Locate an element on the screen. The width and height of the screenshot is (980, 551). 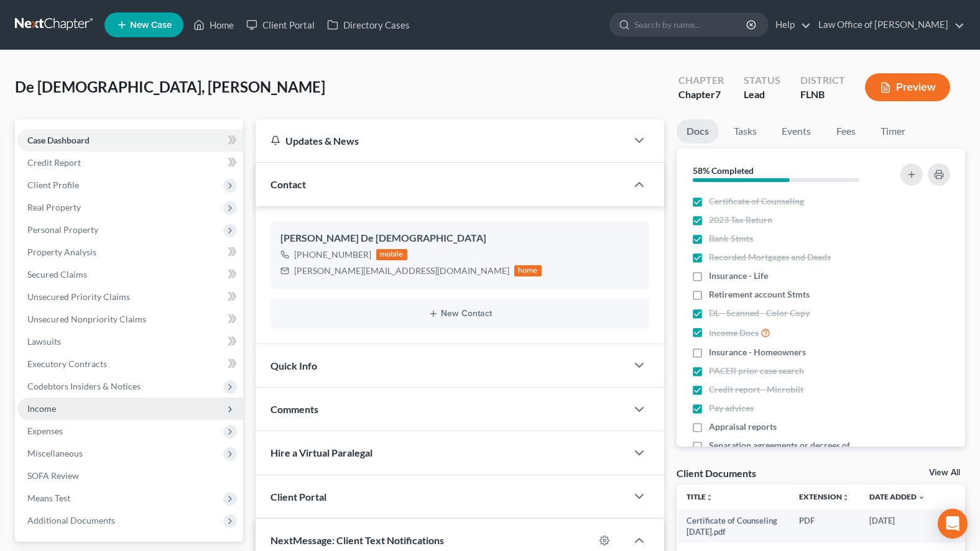
div: Lead is located at coordinates (761, 95).